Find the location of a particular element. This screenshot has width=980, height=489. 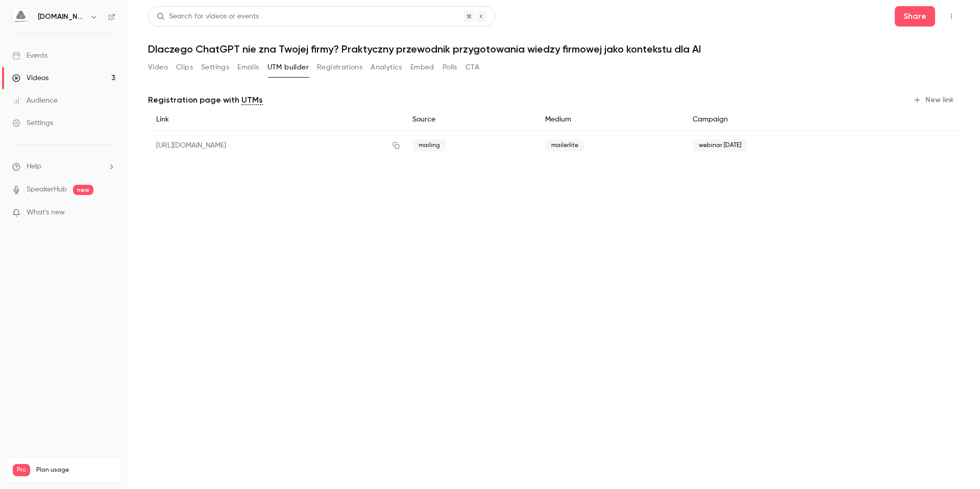

span: Help is located at coordinates (34, 167).